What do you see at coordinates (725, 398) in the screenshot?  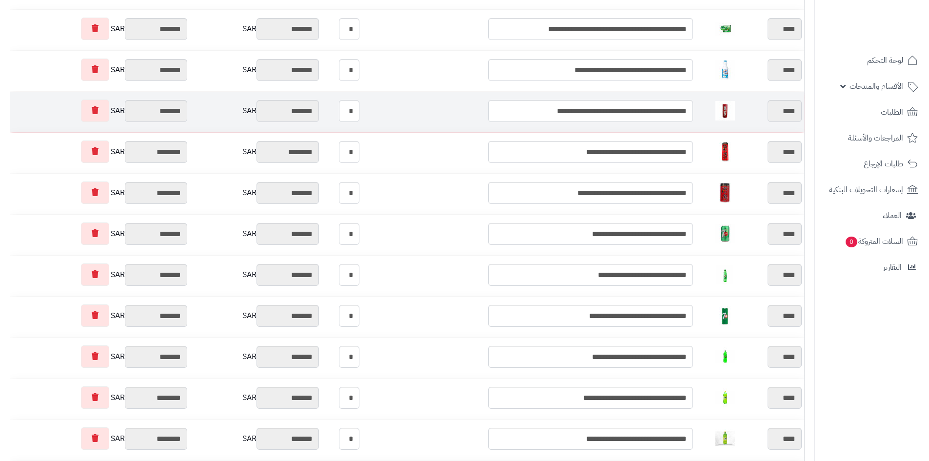 I see `img: 1747544486-c60db756-6ee7-44b0-a7d4-ec449800-40x40.jpg` at bounding box center [725, 398].